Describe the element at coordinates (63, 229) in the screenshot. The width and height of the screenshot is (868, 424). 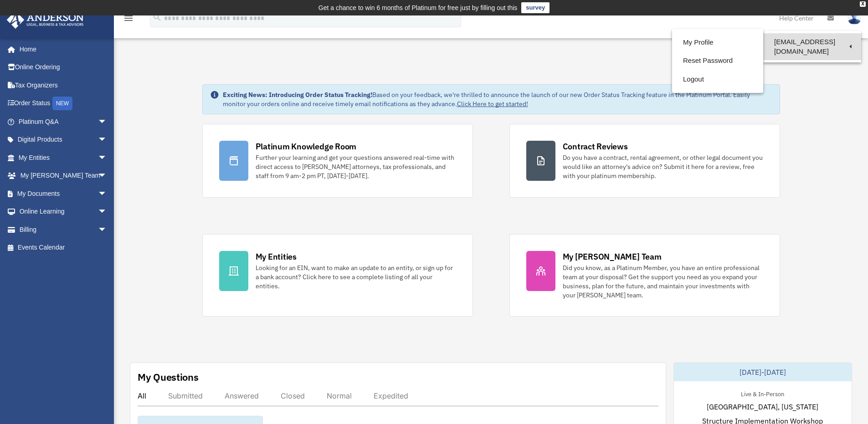
I see `a: Billingarrow_drop_down` at that location.